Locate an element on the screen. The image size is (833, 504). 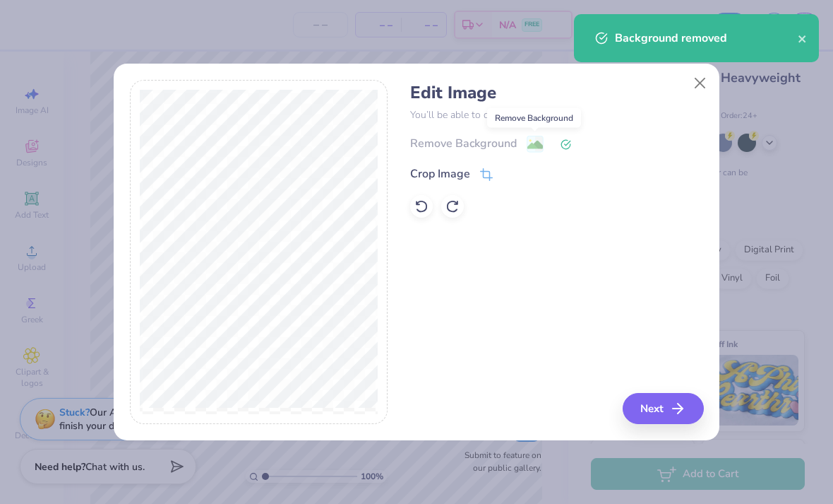
button: Close is located at coordinates (701, 84).